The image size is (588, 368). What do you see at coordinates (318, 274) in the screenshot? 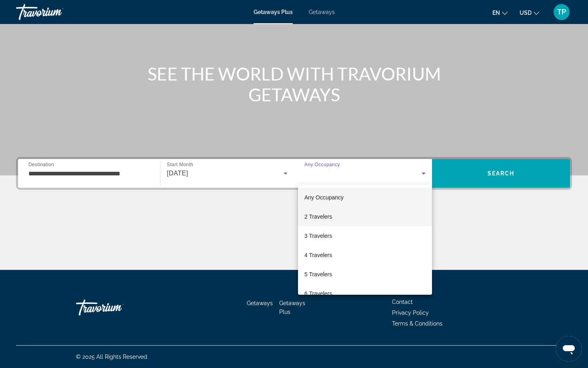
I see `span: 5 Travelers` at bounding box center [318, 274].